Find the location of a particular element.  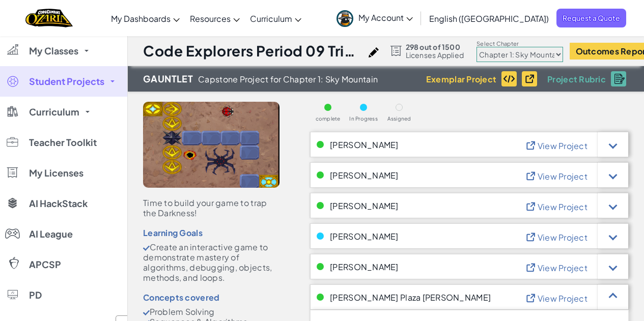

a: Curriculum is located at coordinates (275, 18).